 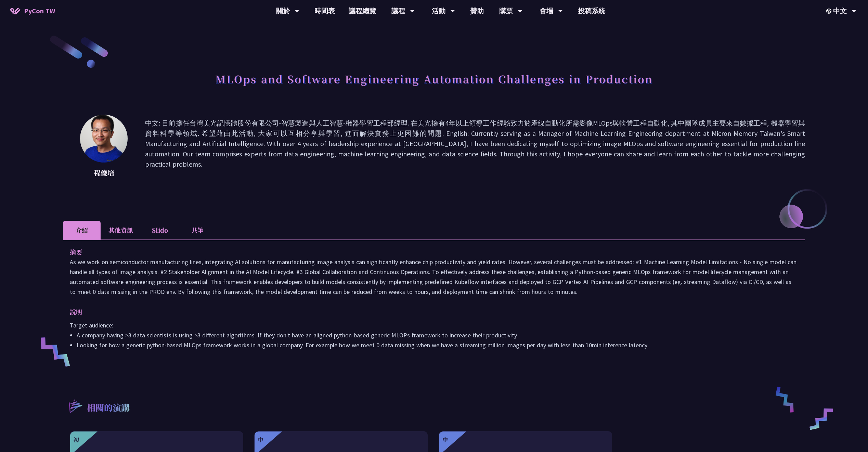 What do you see at coordinates (197, 230) in the screenshot?
I see `li: 共筆` at bounding box center [197, 230].